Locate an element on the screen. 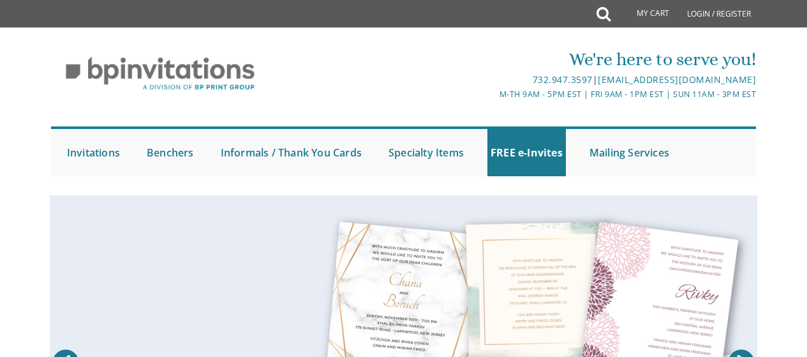  a: Mailing Services is located at coordinates (629, 153).